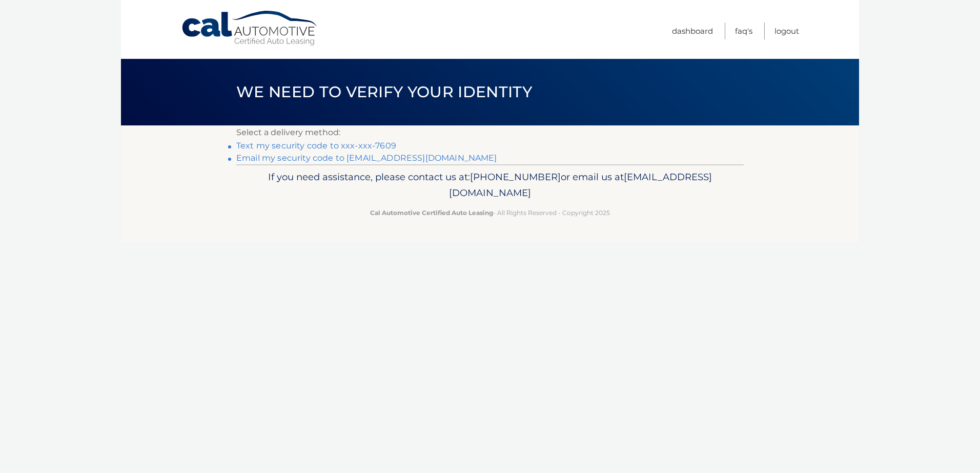 This screenshot has width=980, height=473. What do you see at coordinates (316, 146) in the screenshot?
I see `a: Text my security code to xxx-xxx-7609` at bounding box center [316, 146].